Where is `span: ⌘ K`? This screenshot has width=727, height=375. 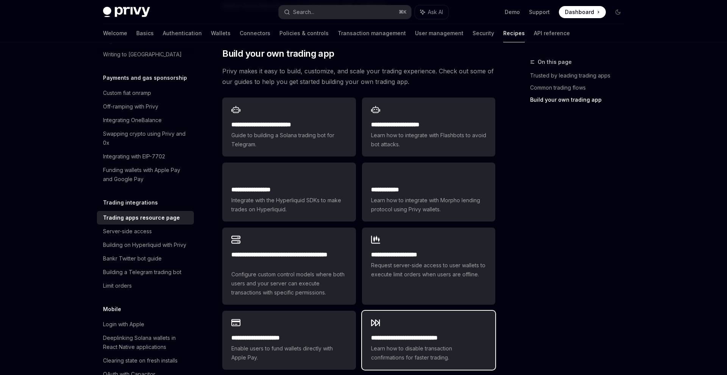
span: ⌘ K is located at coordinates (402, 12).